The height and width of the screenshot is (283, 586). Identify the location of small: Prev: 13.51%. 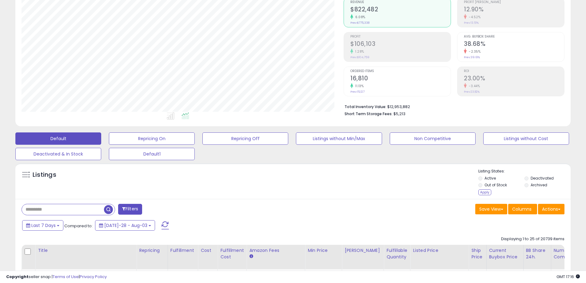
(471, 23).